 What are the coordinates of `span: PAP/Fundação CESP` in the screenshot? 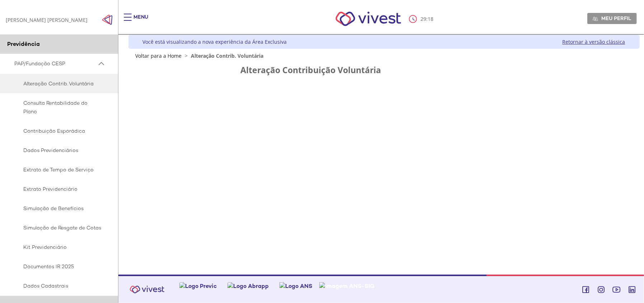 It's located at (55, 64).